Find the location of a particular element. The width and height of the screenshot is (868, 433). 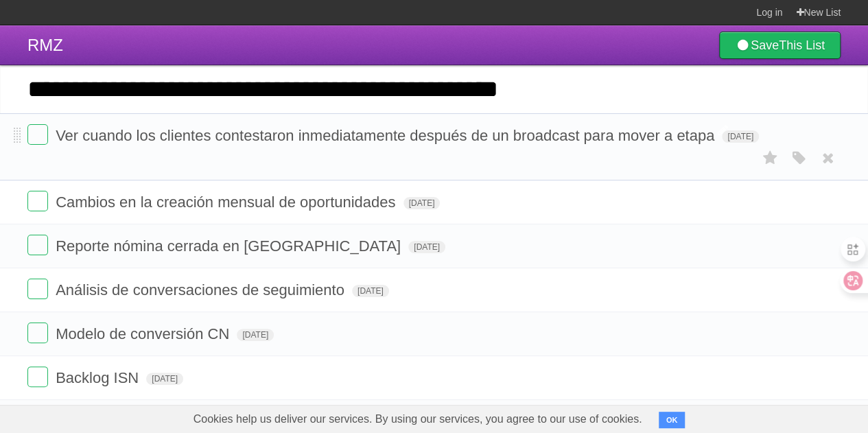

span: Ver cuando los clientes contestaron inmediatamente después de un broadcast para mover a etapa is located at coordinates (386, 135).